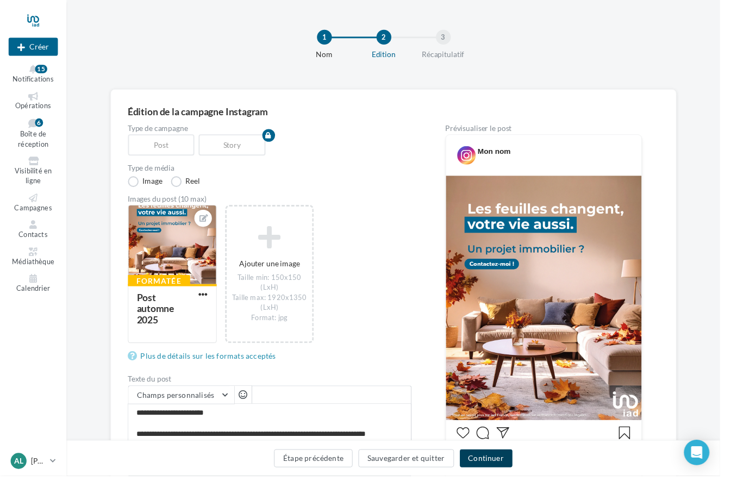 The image size is (737, 487). I want to click on div: Prévisualiser le post, so click(557, 132).